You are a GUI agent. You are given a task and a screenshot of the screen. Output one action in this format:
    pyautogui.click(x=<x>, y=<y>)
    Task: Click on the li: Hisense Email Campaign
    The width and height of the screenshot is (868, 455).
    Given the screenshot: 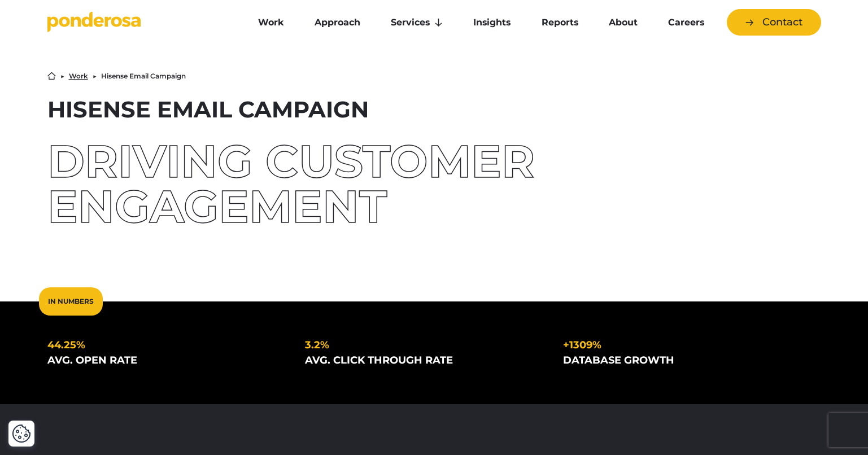 What is the action you would take?
    pyautogui.click(x=144, y=77)
    